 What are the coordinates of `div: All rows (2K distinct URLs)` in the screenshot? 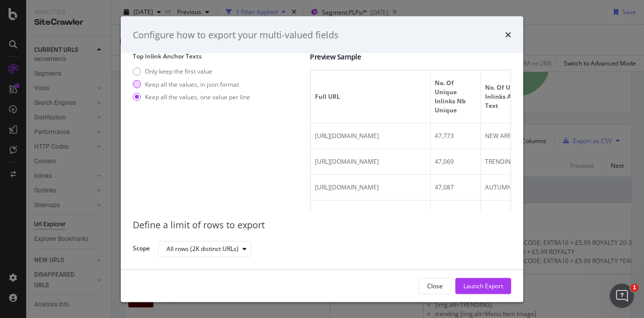 It's located at (202, 249).